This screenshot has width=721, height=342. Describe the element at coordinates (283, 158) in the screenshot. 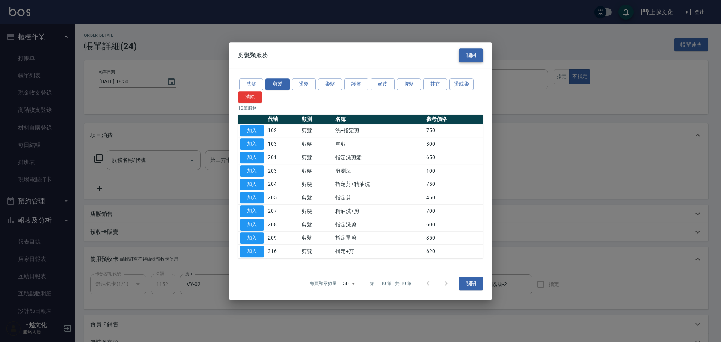

I see `td: 201` at that location.